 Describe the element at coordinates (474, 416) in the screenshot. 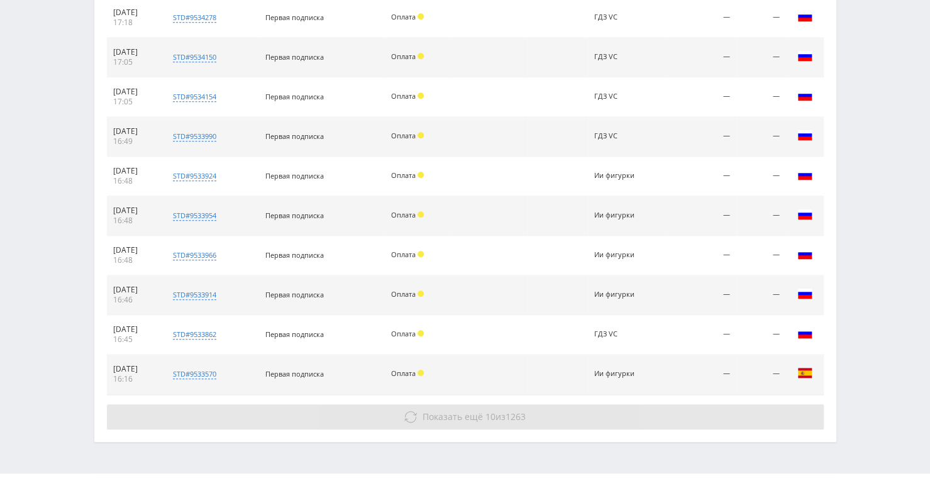

I see `span: из` at that location.